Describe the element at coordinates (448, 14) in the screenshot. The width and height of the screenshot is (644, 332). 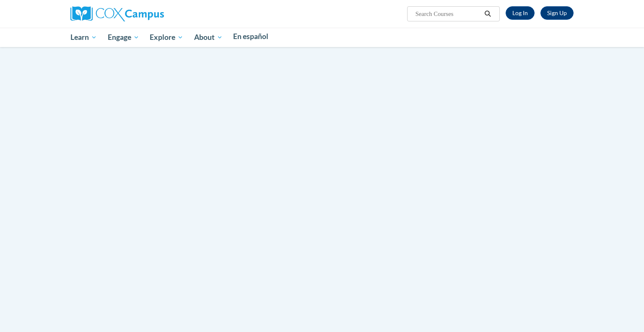
I see `input: Search Courses` at that location.